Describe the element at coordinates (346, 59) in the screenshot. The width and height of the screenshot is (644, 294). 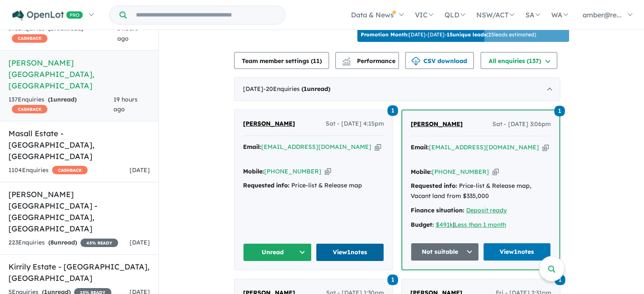
I see `img: line-chart.svg` at that location.